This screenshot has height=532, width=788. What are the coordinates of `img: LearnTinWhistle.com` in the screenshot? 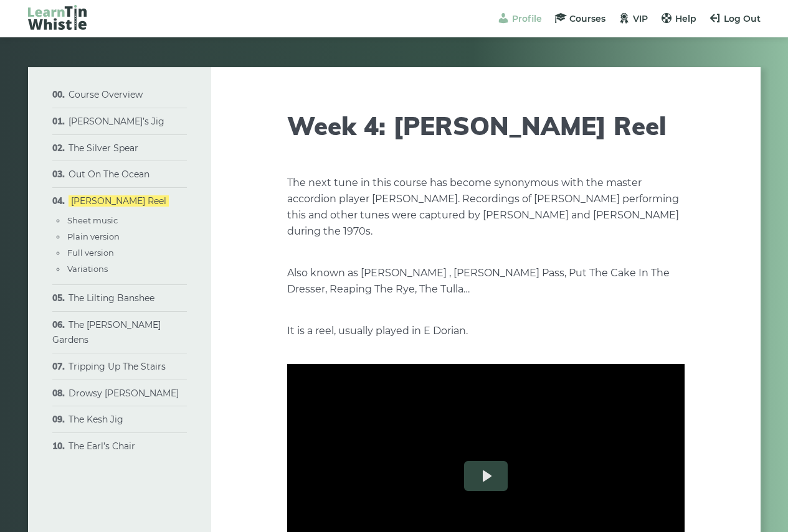 It's located at (57, 18).